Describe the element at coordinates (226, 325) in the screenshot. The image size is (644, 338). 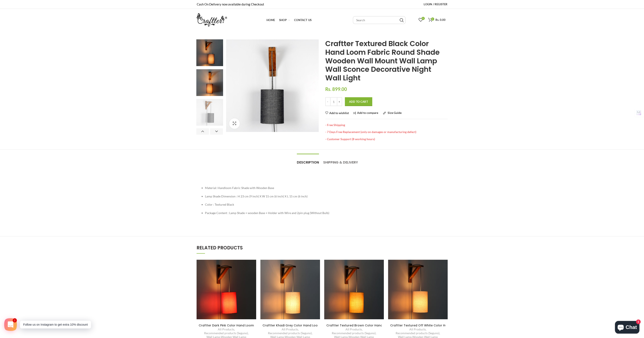
I see `a: Craftter Dark Pink Color Hand Loom Fabric Round Shade Wooden Wall Mount Wall Lamp Wall Sconce Dec...` at that location.